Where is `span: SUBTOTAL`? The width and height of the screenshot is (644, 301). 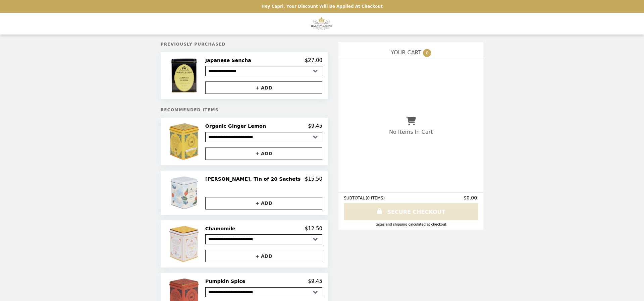
span: SUBTOTAL is located at coordinates (355, 198).